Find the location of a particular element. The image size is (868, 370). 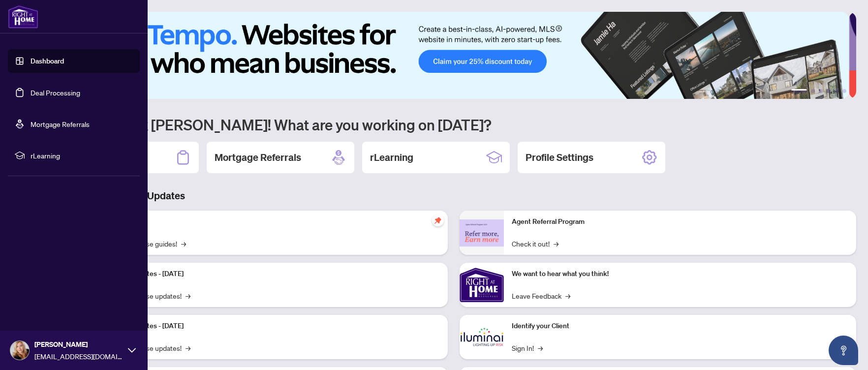

p: Self-Help is located at coordinates (271, 222).